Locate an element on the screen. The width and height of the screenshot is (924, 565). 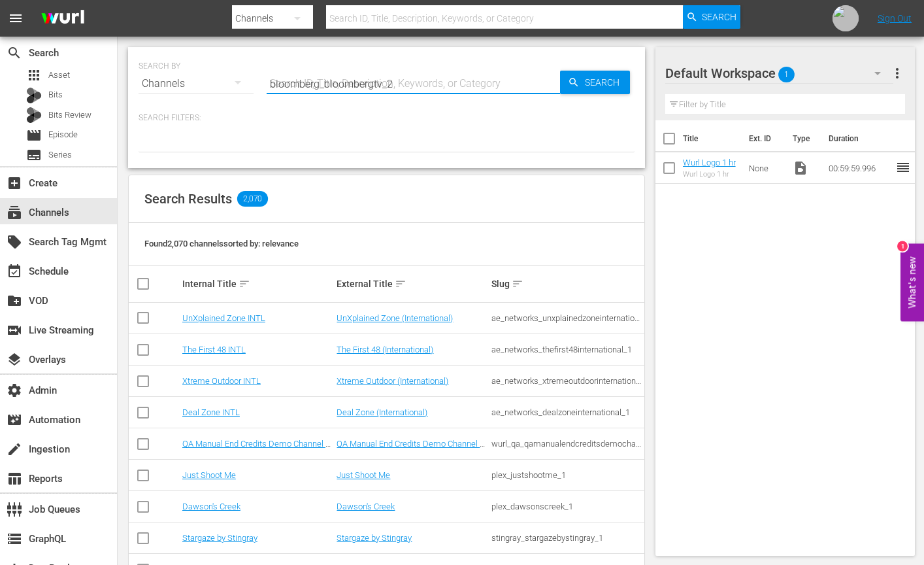
span: Overlays is located at coordinates (14, 360).